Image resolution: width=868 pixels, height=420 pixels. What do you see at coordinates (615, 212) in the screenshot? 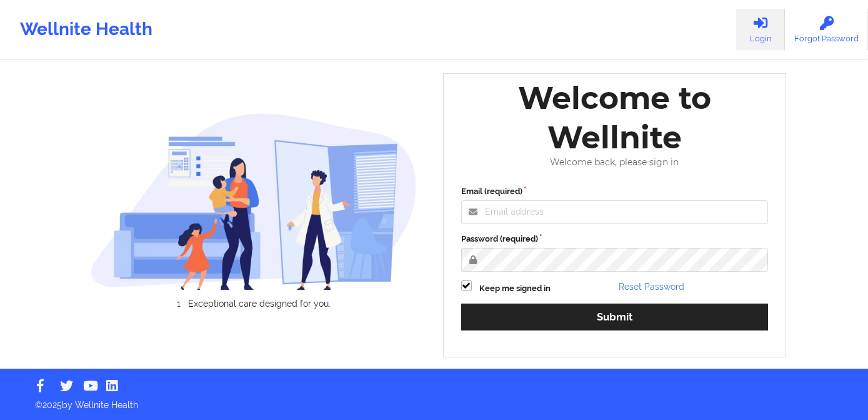
I see `input: Email address` at bounding box center [615, 212].